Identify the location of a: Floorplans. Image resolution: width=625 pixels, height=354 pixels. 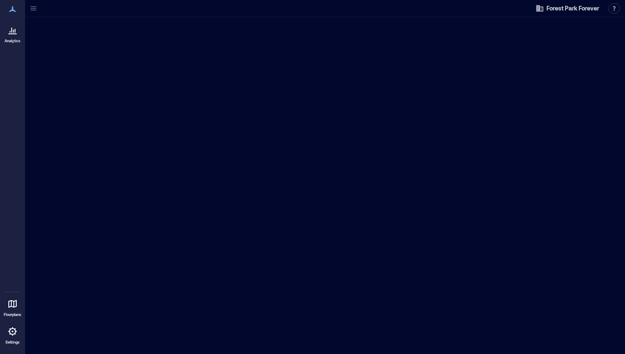
(13, 307).